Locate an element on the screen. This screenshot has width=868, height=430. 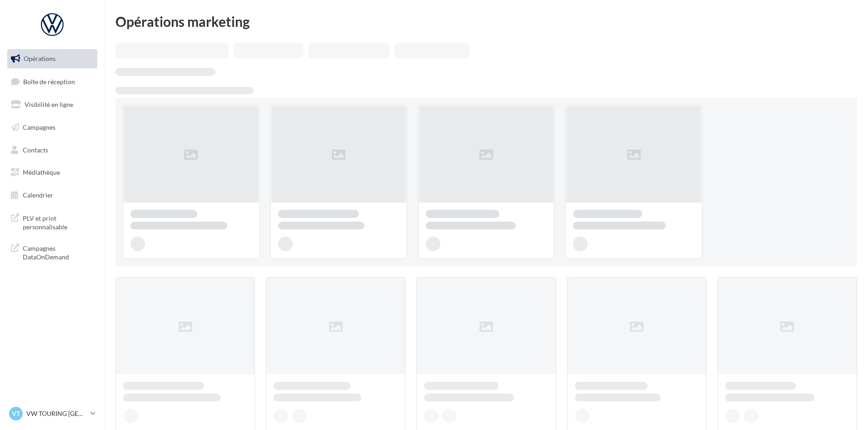
span: Visibilité en ligne is located at coordinates (49, 104).